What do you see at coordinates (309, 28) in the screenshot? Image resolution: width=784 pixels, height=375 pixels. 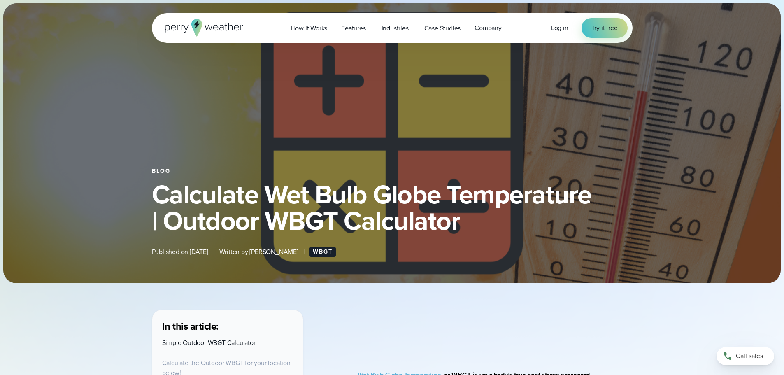 I see `span: How it Works` at bounding box center [309, 28].